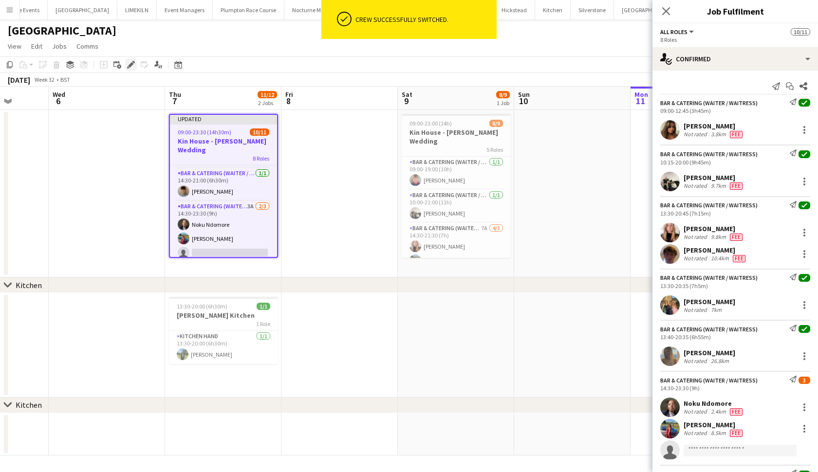  I want to click on span: 9, so click(406, 101).